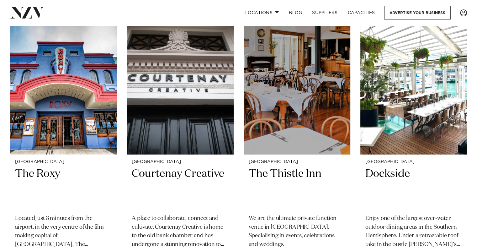 The height and width of the screenshot is (251, 477). I want to click on p: Enjoy one of the largest over-water outdoor dining areas in the Southern Hemisphere. Under a retr..., so click(414, 231).